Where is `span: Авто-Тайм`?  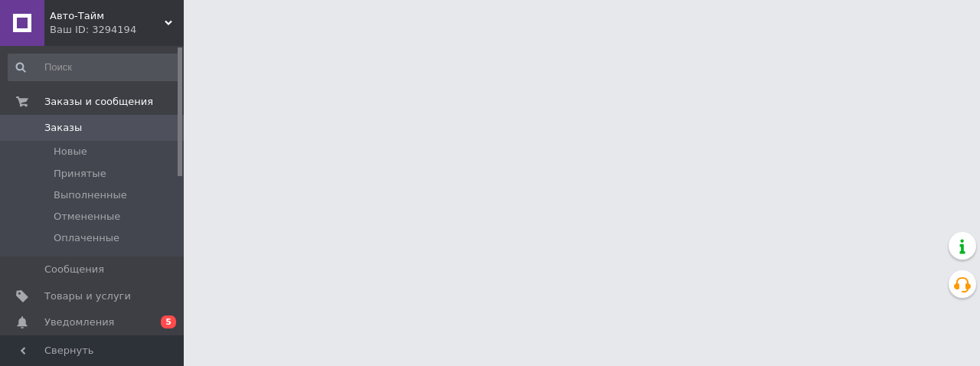
span: Авто-Тайм is located at coordinates (107, 16).